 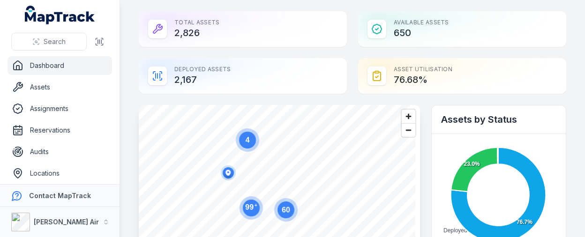 What do you see at coordinates (408, 116) in the screenshot?
I see `button: Zoom in` at bounding box center [408, 116].